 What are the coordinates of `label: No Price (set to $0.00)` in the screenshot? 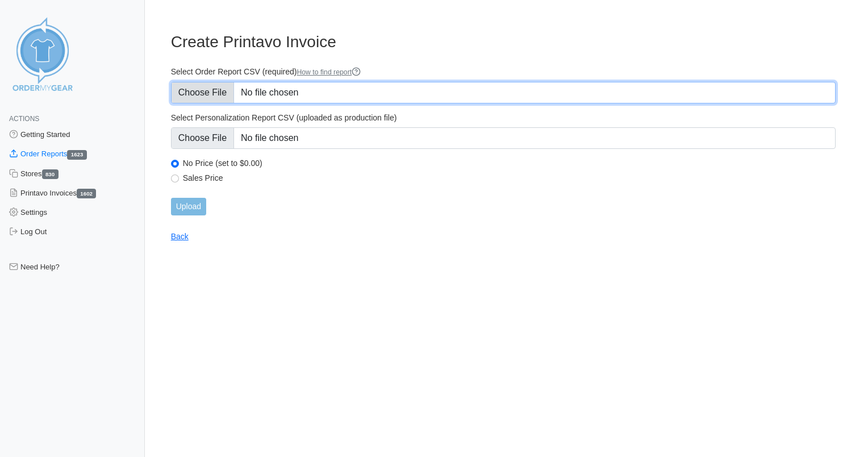 It's located at (509, 163).